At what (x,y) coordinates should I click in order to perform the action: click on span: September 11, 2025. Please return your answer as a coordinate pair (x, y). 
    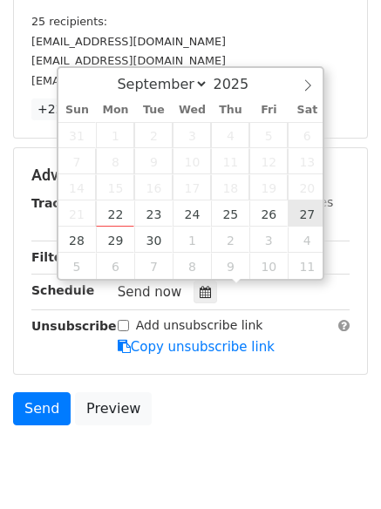
    Looking at the image, I should click on (230, 161).